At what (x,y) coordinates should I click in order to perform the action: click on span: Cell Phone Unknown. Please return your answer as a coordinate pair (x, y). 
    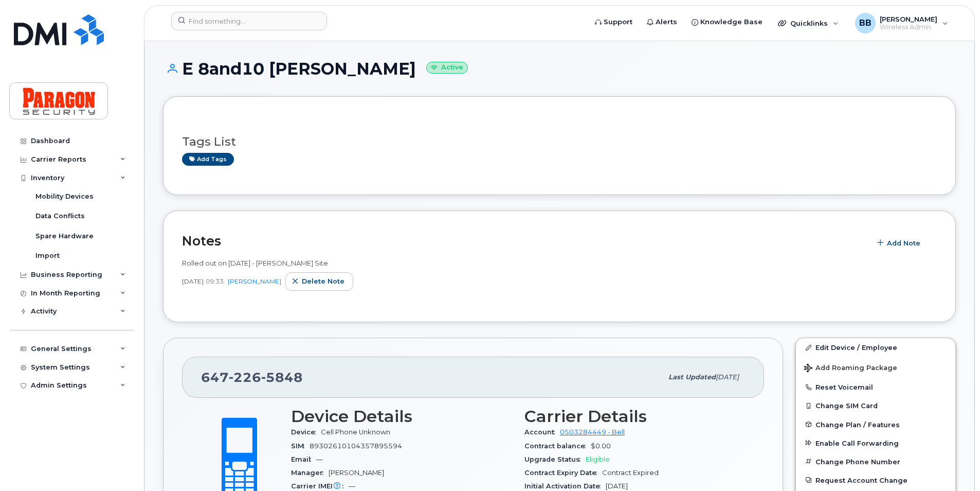
    Looking at the image, I should click on (355, 432).